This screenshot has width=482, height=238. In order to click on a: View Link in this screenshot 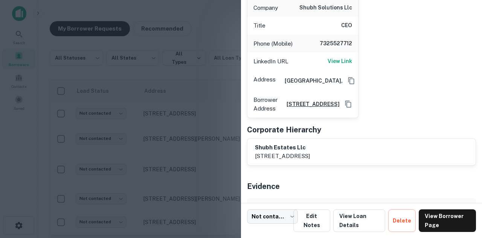, I will do `click(340, 61)`.